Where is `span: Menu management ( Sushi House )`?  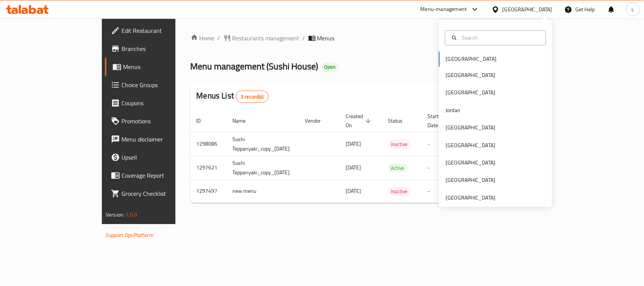
span: Menu management ( Sushi House ) is located at coordinates (254, 66).